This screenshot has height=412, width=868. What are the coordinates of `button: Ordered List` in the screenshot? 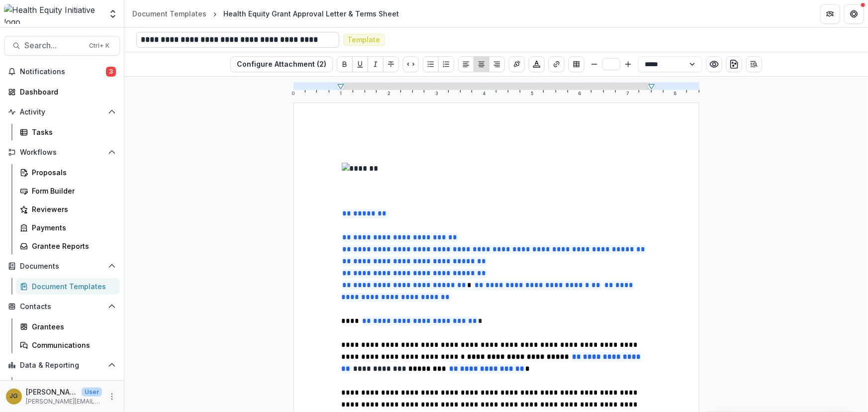 It's located at (446, 64).